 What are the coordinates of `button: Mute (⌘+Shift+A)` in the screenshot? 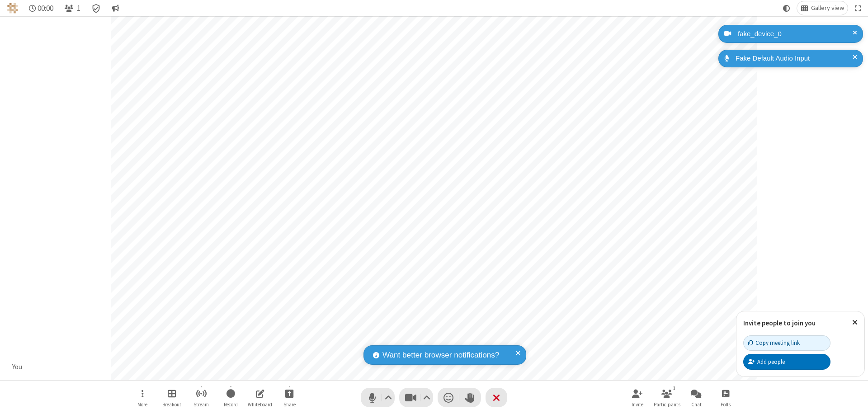 It's located at (378, 397).